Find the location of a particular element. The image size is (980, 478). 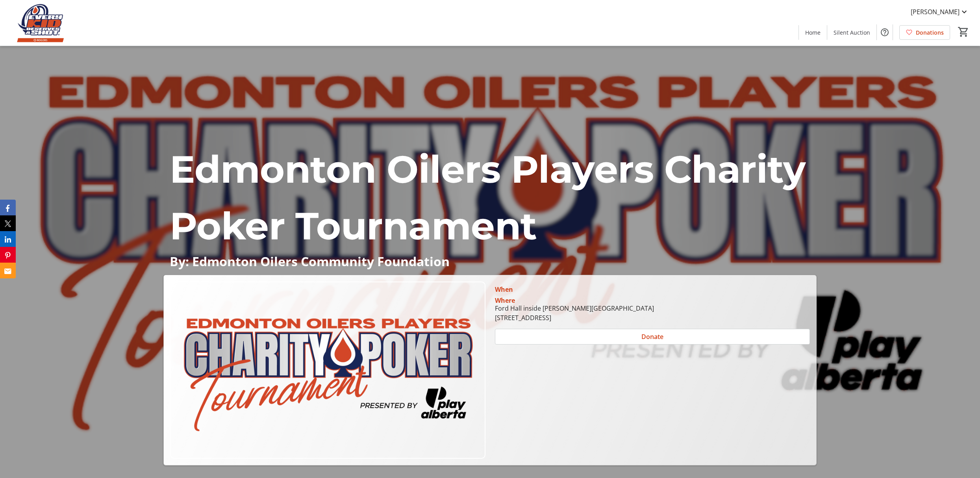

button: Cart is located at coordinates (964, 32).